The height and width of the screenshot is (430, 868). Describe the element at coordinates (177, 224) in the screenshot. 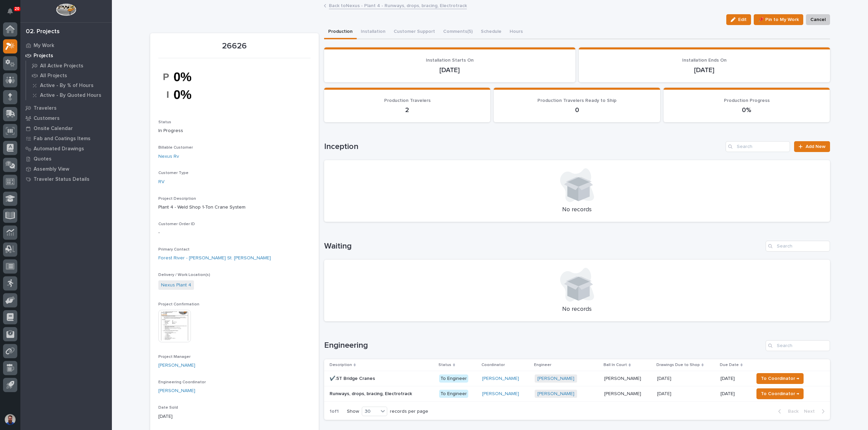

I see `span: Customer Order ID` at that location.